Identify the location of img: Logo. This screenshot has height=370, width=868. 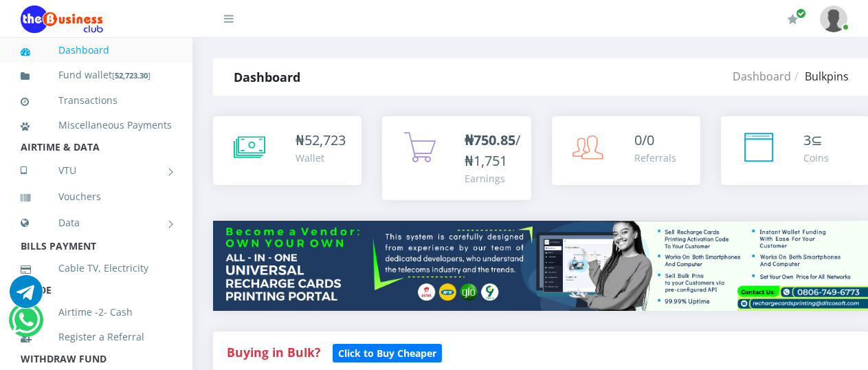
(62, 20).